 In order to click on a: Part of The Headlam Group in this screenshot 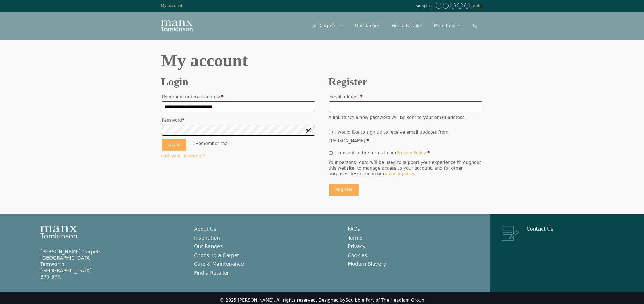, I will do `click(395, 300)`.